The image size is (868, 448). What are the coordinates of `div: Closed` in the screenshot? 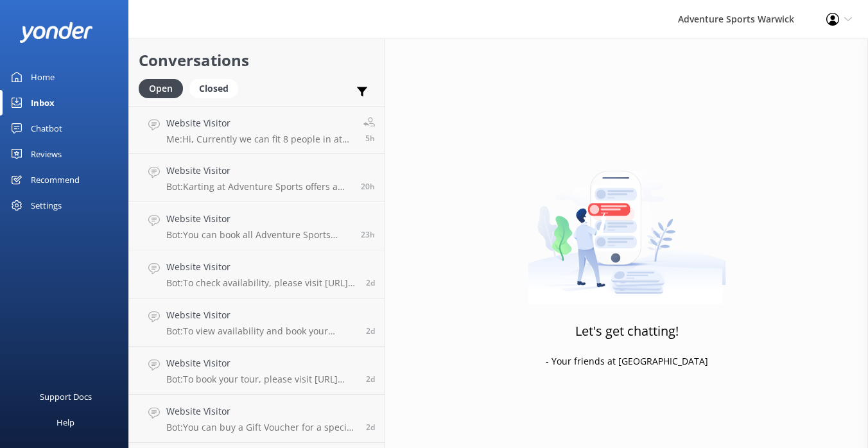 It's located at (214, 88).